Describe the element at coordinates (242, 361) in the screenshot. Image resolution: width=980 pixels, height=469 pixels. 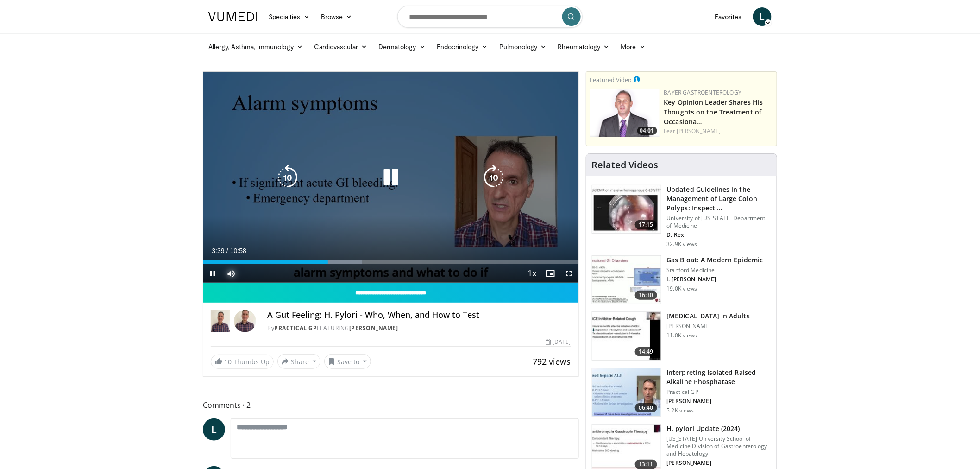
I see `a: 10 Thumbs Up` at that location.